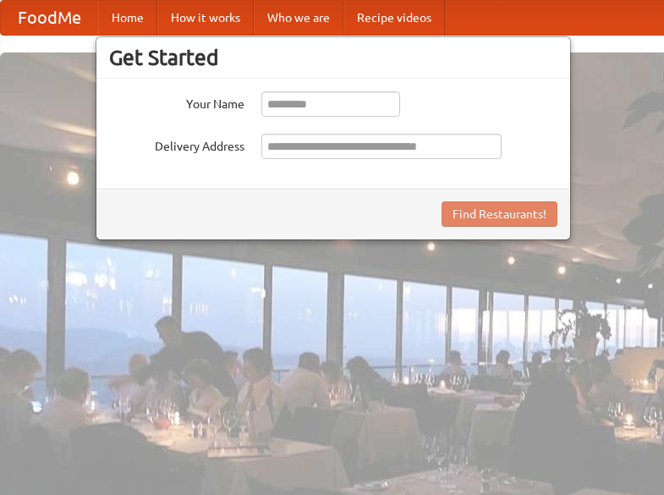 The width and height of the screenshot is (664, 495). What do you see at coordinates (49, 18) in the screenshot?
I see `a: FoodMe` at bounding box center [49, 18].